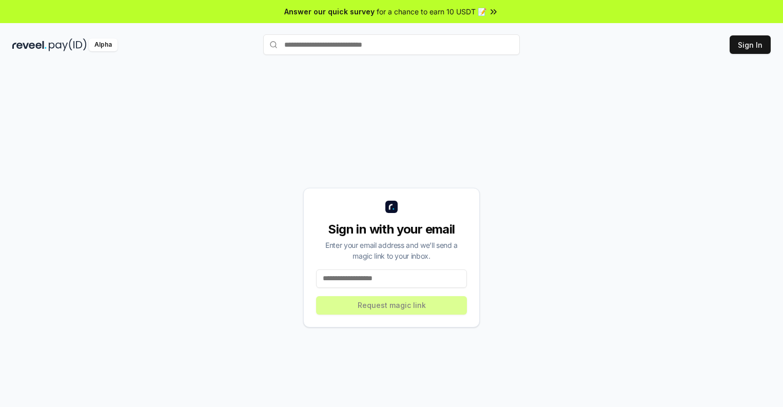  Describe the element at coordinates (29, 45) in the screenshot. I see `img: reveel_dark` at that location.